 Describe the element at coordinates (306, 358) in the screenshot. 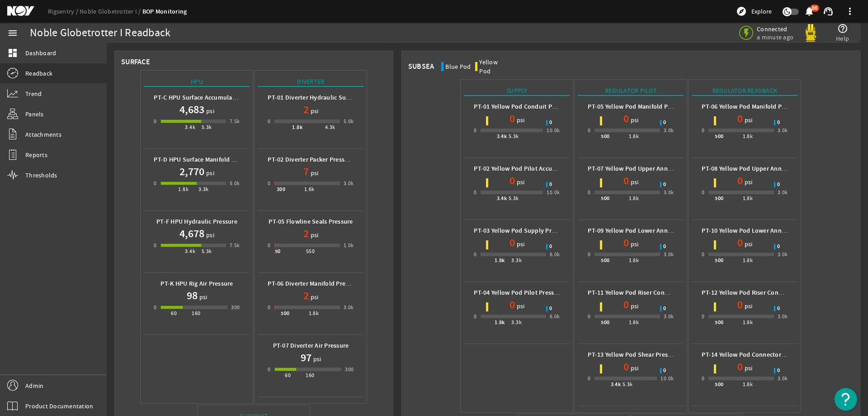

I see `h1: 97` at that location.